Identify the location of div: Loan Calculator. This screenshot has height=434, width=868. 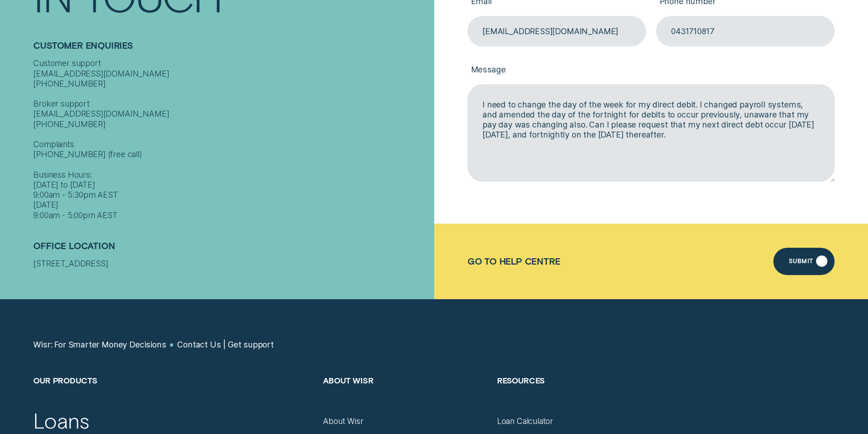
(525, 422).